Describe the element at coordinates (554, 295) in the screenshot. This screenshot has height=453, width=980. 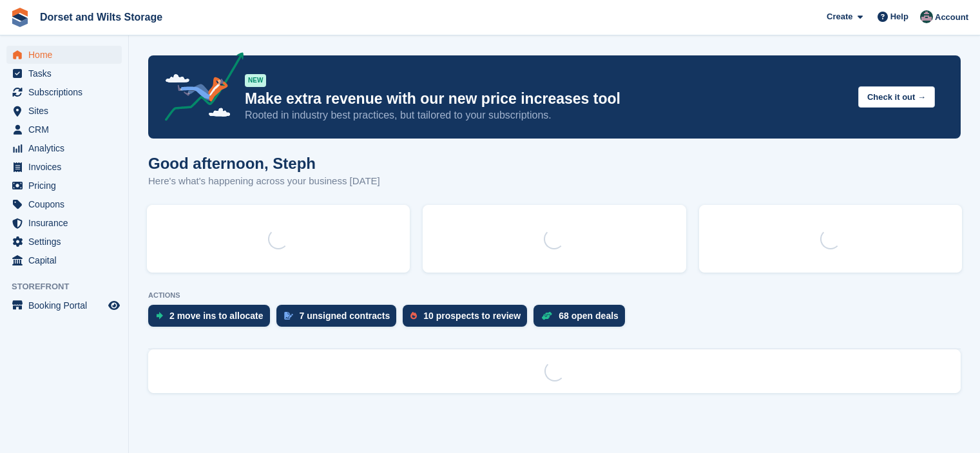
I see `p: ACTIONS` at that location.